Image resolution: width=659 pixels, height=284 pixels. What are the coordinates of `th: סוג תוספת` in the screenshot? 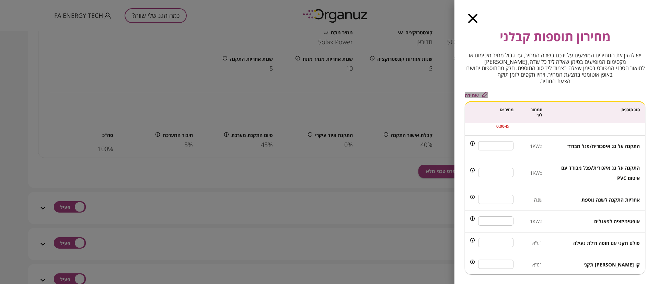 It's located at (597, 113).